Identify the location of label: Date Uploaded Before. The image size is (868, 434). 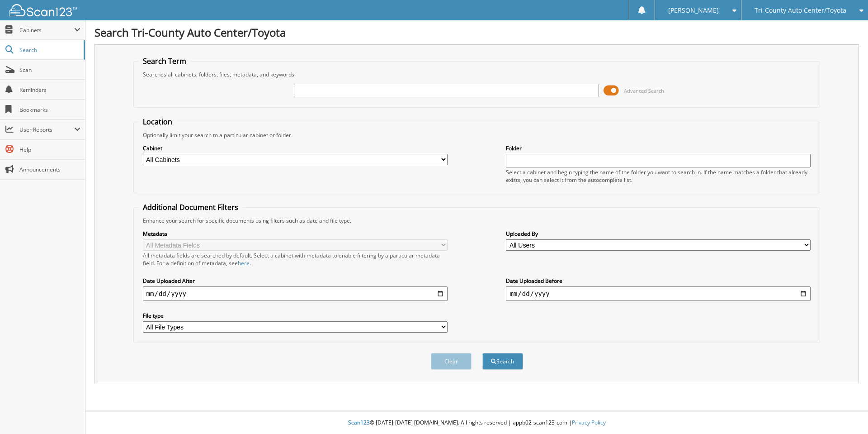
(658, 280).